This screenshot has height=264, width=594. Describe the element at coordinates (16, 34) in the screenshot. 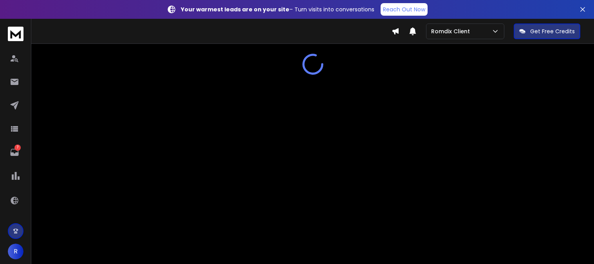

I see `img: logo` at that location.